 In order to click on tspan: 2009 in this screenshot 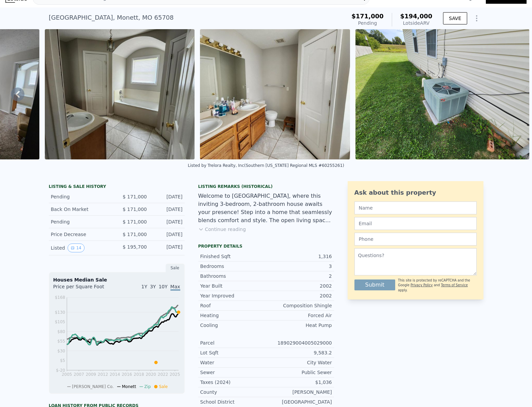, I will do `click(90, 375)`.